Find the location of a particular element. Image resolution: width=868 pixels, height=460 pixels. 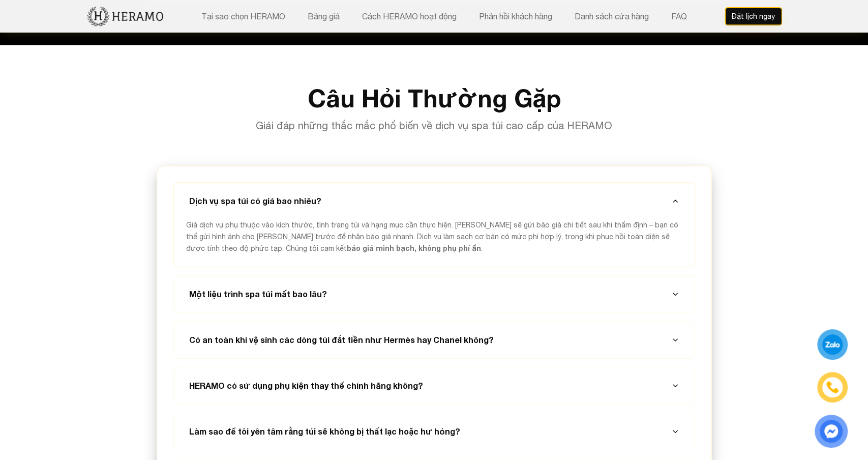

a: phone-icon is located at coordinates (832, 387).